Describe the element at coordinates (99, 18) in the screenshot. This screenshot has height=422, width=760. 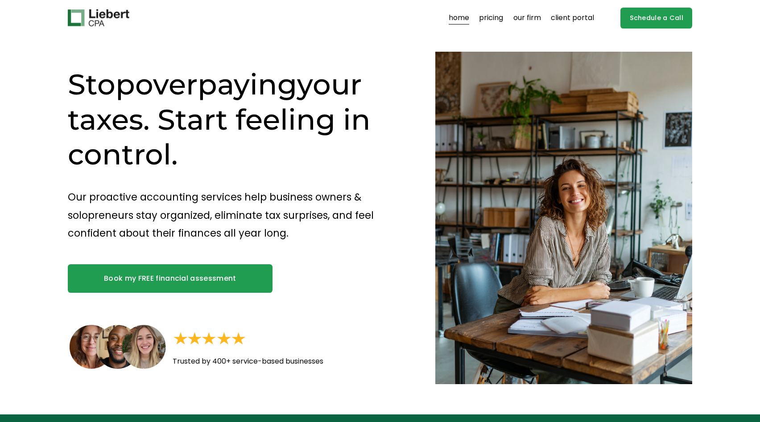
I see `img: Liebert CPA` at that location.